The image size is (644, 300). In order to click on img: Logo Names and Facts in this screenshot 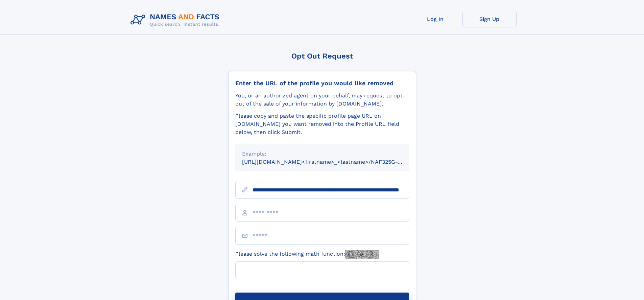, I will do `click(176, 20)`.